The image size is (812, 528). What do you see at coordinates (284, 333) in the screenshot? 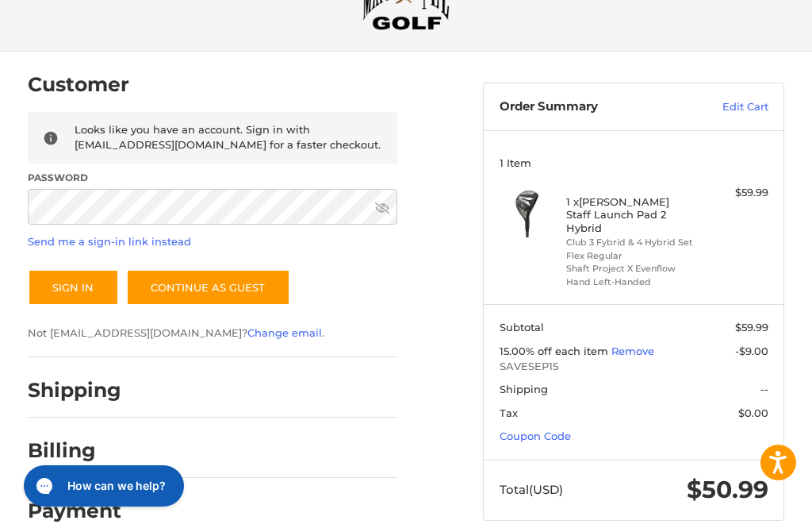
I see `a: Change email` at bounding box center [284, 333].